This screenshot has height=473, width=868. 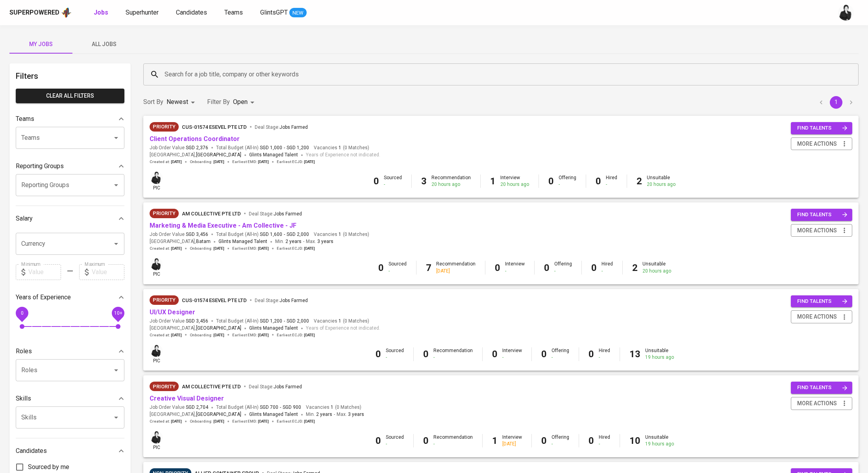 What do you see at coordinates (251, 335) in the screenshot?
I see `span: Earliest EMD :` at bounding box center [251, 335].